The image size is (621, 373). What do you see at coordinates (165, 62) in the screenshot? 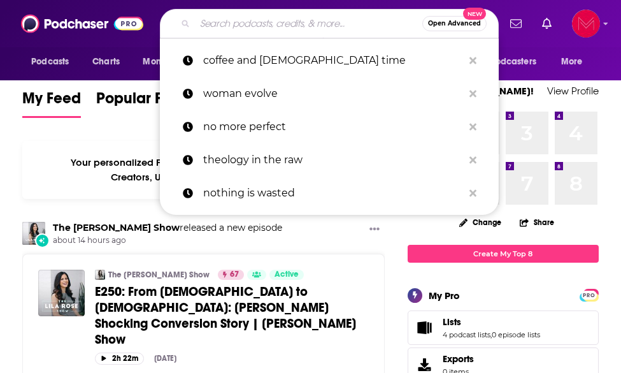
I see `span: Monitoring` at bounding box center [165, 62].